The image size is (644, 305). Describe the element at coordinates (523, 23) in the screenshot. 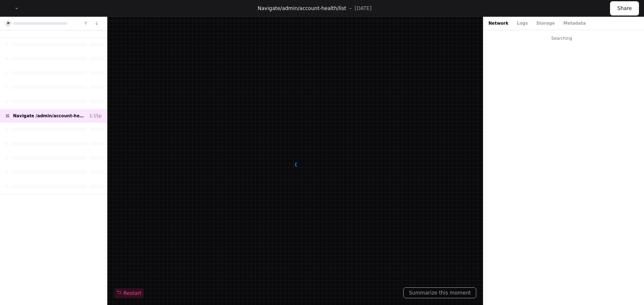

I see `button: Logs` at that location.